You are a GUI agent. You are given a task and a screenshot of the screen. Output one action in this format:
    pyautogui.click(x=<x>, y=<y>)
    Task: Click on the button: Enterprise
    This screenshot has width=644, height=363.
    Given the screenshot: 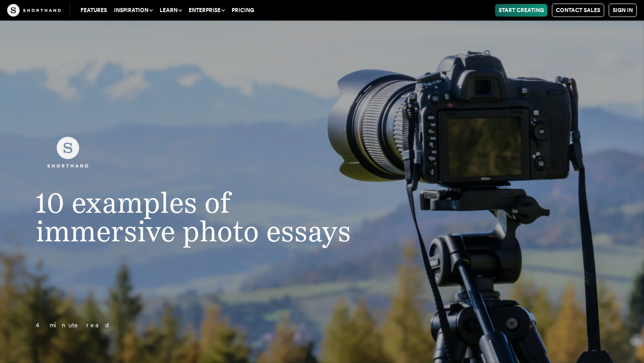 What is the action you would take?
    pyautogui.click(x=207, y=10)
    